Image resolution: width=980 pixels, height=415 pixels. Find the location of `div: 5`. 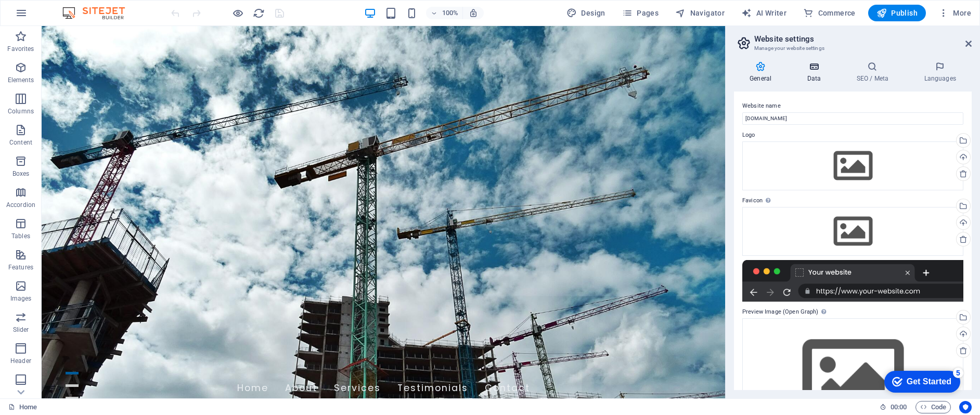

div: 5 is located at coordinates (82, 7).